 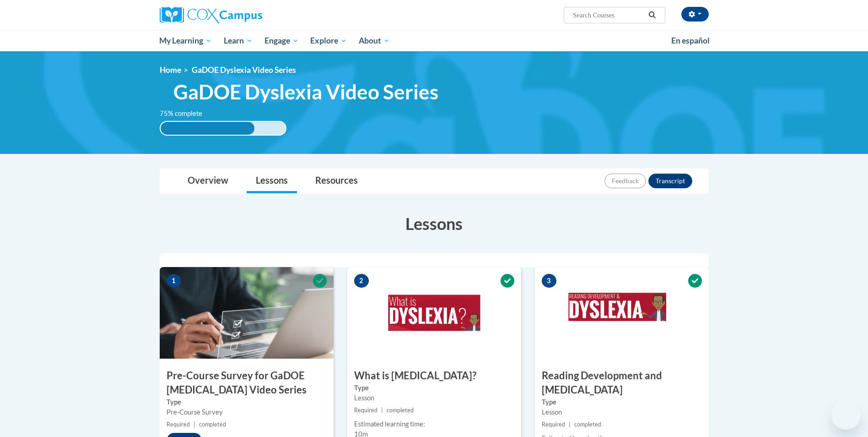 I want to click on a: About, so click(x=375, y=41).